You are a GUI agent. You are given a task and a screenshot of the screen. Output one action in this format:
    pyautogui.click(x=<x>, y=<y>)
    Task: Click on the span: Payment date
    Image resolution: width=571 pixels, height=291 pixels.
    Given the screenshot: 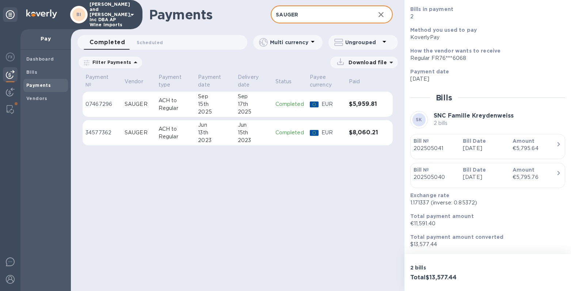 What is the action you would take?
    pyautogui.click(x=215, y=81)
    